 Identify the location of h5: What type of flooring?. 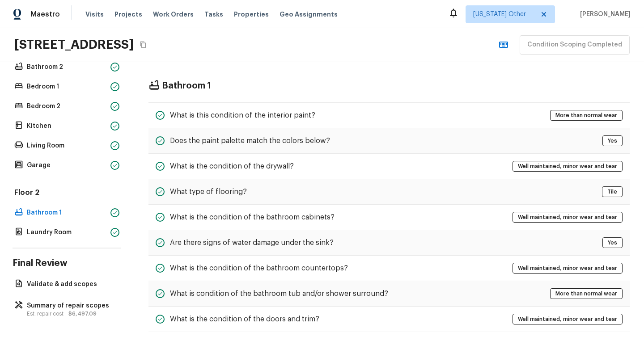
(209, 191).